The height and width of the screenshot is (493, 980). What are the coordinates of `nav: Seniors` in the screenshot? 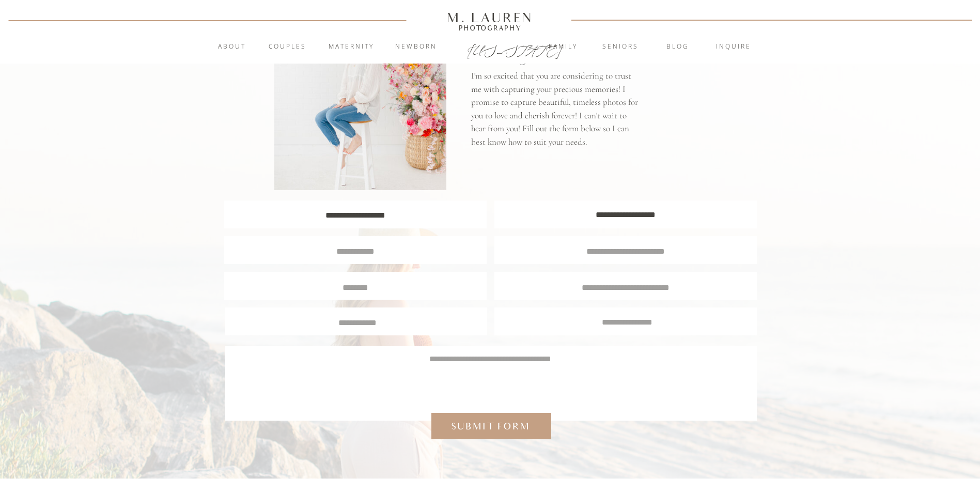 It's located at (620, 47).